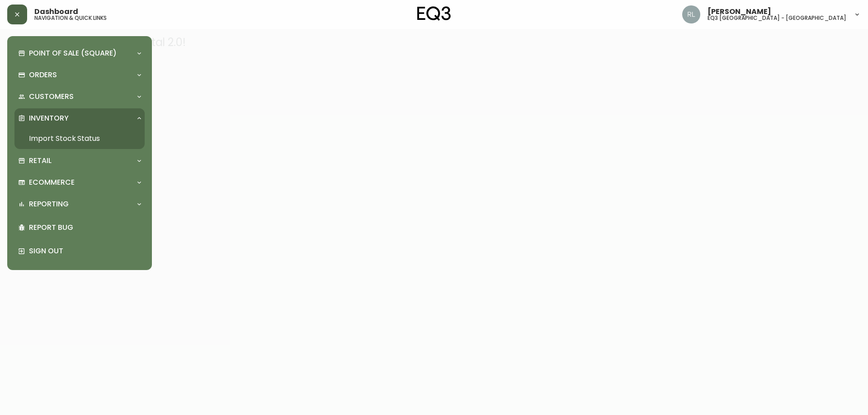  What do you see at coordinates (40, 161) in the screenshot?
I see `p: Retail` at bounding box center [40, 161].